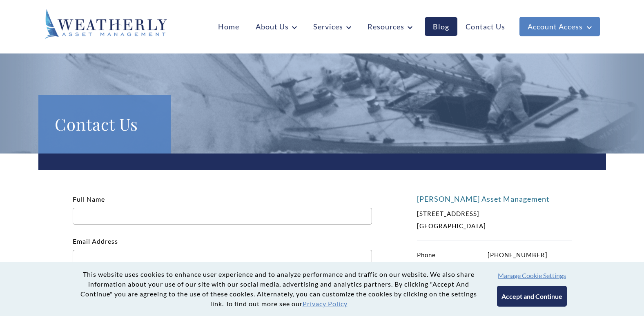  Describe the element at coordinates (222, 216) in the screenshot. I see `input: Full Name` at that location.